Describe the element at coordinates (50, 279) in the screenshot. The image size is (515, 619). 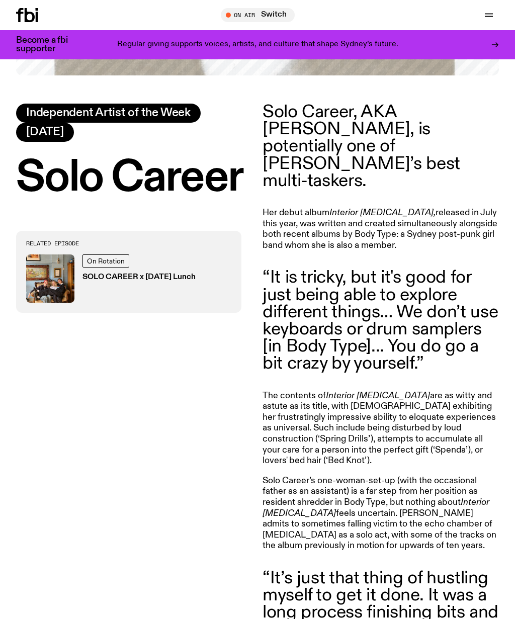
I see `img: solo career 4 slc` at that location.